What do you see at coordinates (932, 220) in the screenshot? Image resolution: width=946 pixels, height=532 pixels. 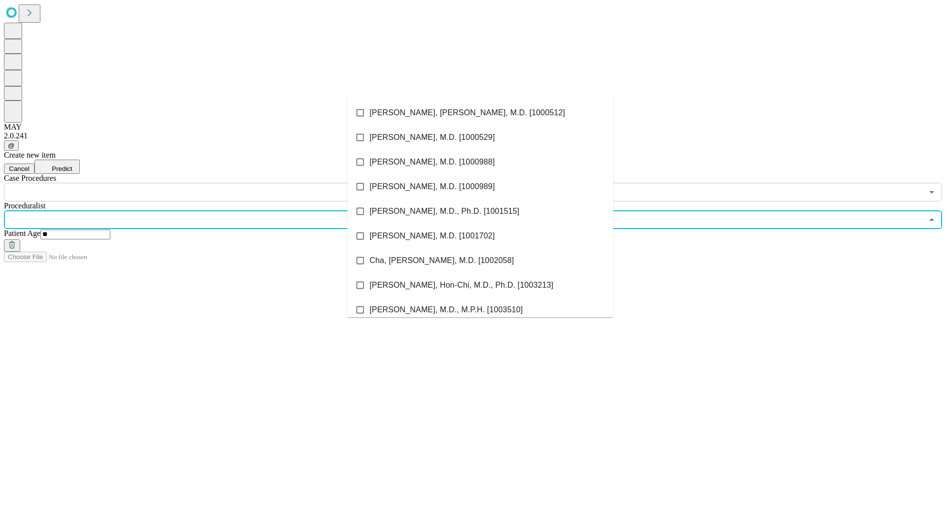 I see `button: Close` at bounding box center [932, 220].